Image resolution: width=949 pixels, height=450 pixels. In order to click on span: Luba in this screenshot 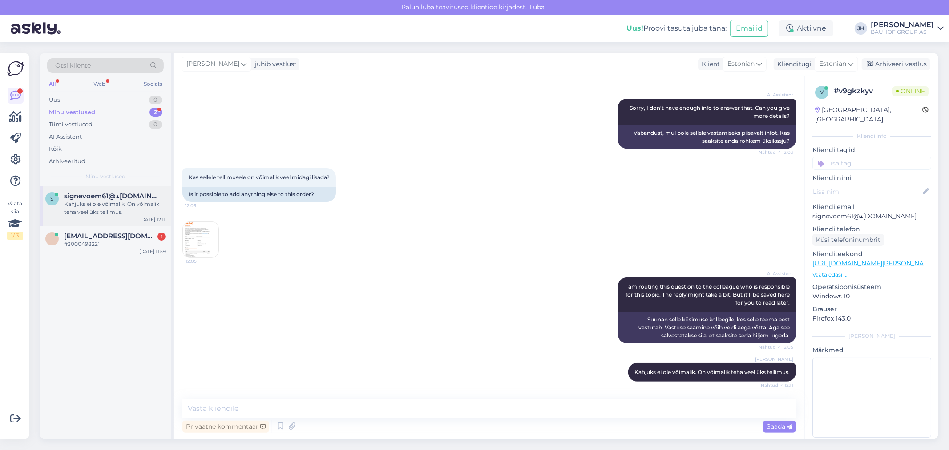, I will do `click(537, 7)`.